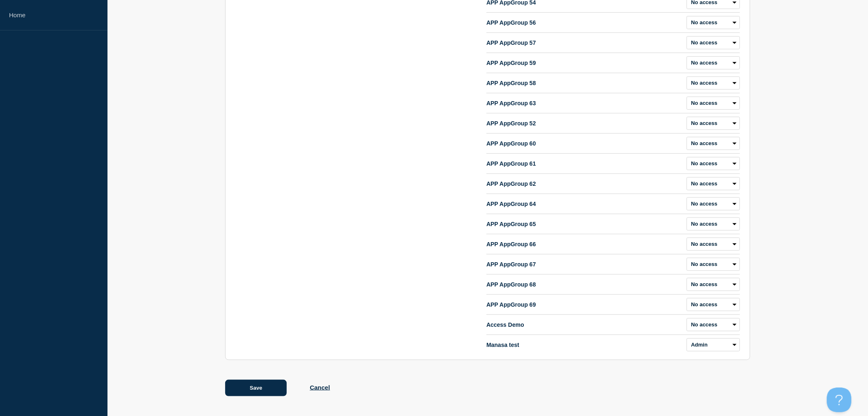 The image size is (868, 416). Describe the element at coordinates (713, 63) in the screenshot. I see `select: role select for APP AppGroup 59` at that location.